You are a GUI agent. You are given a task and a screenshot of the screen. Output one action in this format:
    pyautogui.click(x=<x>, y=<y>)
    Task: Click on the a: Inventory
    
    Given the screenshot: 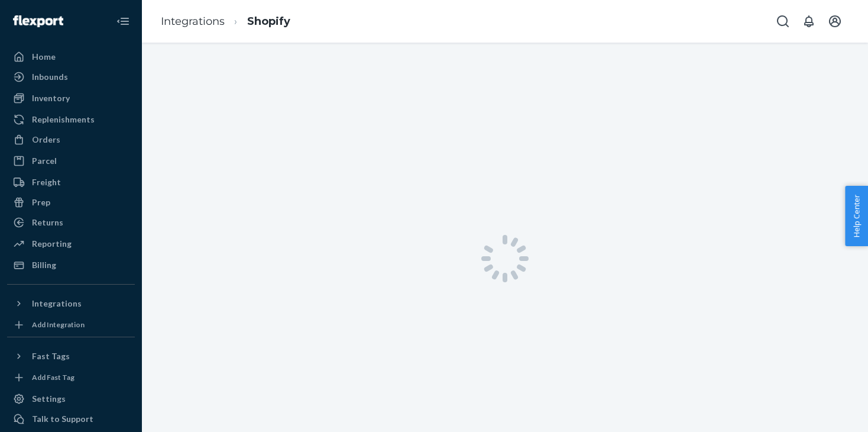 What is the action you would take?
    pyautogui.click(x=71, y=98)
    